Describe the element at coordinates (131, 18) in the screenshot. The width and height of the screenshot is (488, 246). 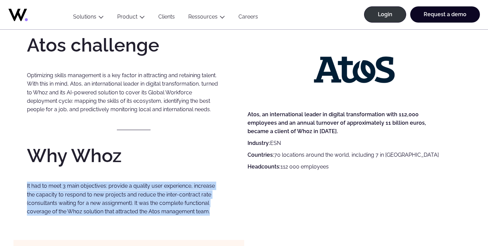
I see `button: Product` at that location.